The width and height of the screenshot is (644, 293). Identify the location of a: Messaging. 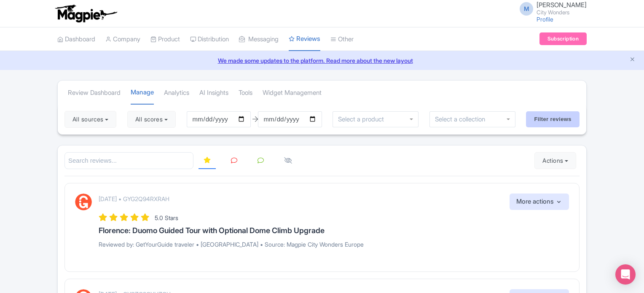
(259, 39).